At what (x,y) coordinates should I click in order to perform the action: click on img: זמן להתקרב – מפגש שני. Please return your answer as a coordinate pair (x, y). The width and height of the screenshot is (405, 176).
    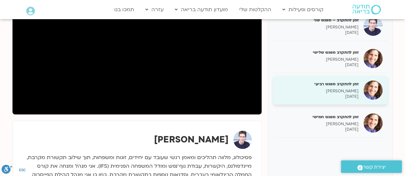
    Looking at the image, I should click on (373, 26).